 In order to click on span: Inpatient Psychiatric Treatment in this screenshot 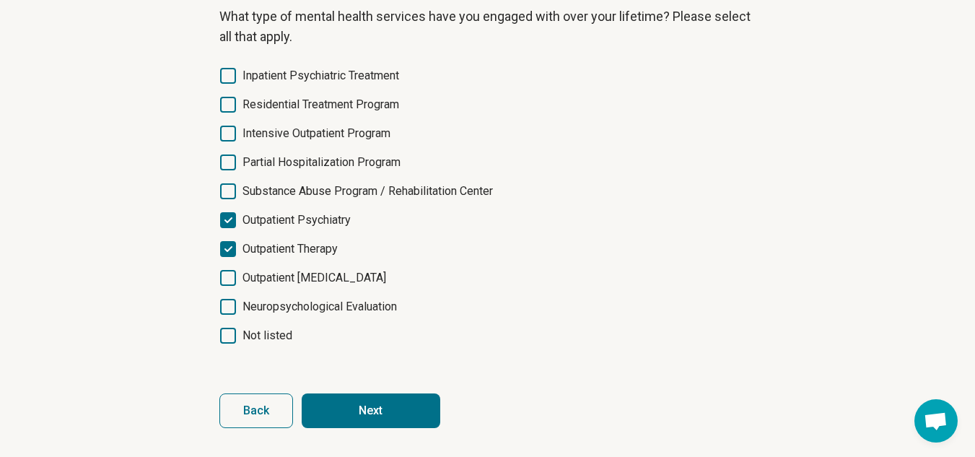, I will do `click(320, 76)`.